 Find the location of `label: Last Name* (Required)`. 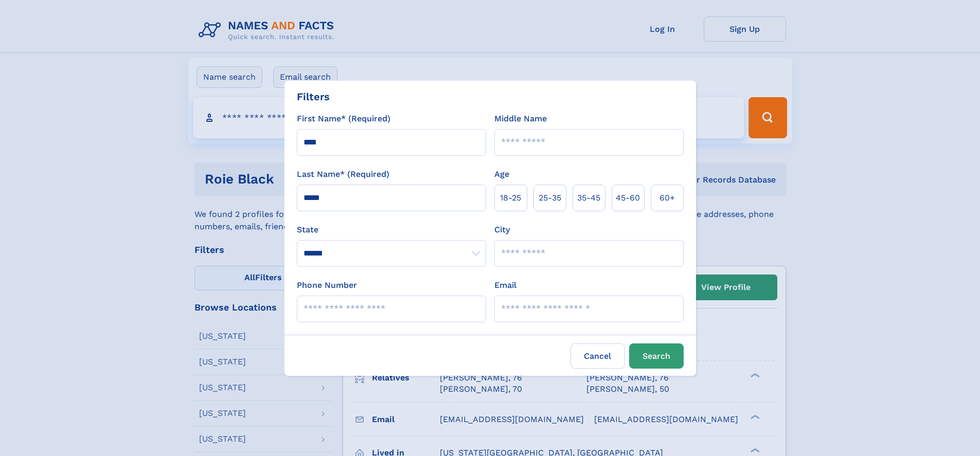

label: Last Name* (Required) is located at coordinates (344, 174).